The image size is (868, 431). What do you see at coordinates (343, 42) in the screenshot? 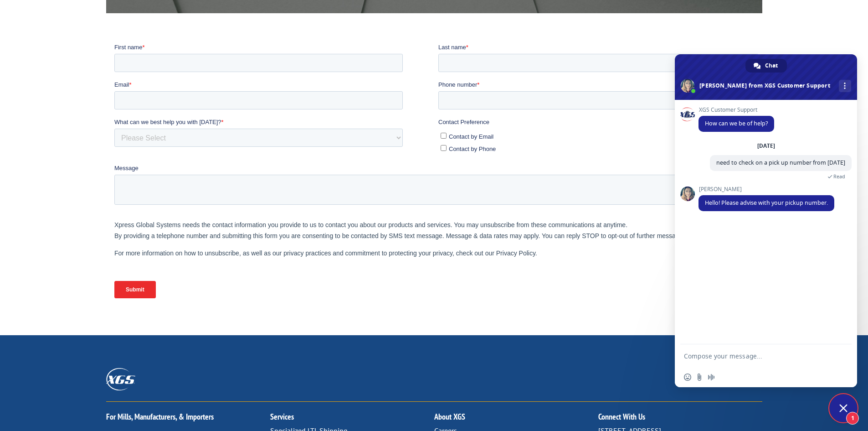
I see `span: Phone number` at bounding box center [343, 42].